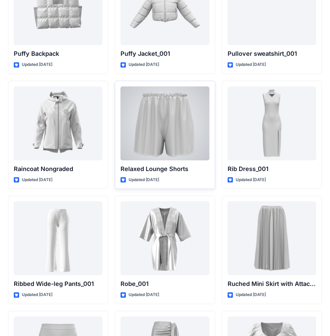  Describe the element at coordinates (165, 238) in the screenshot. I see `a: Robe_001` at that location.